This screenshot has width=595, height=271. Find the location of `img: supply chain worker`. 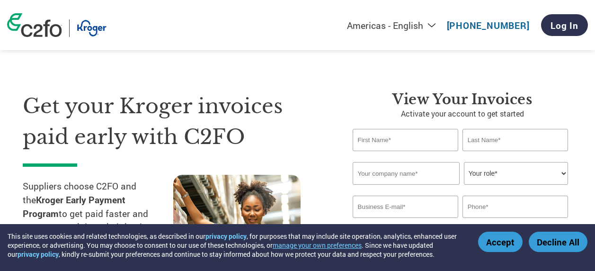

img: supply chain worker is located at coordinates (237, 221).